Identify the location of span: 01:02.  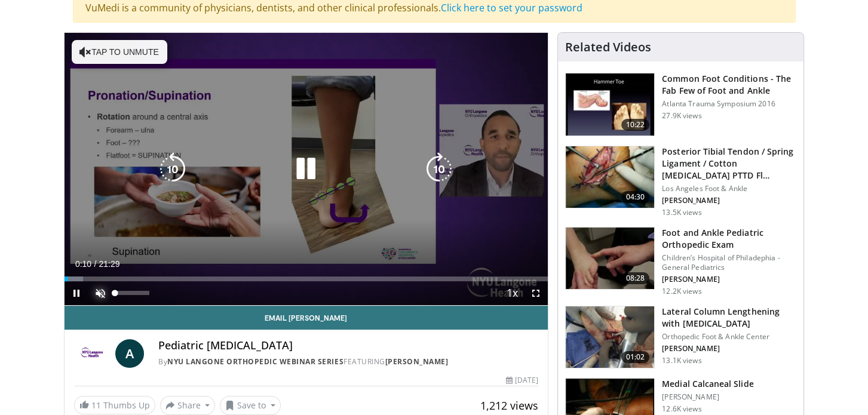
(636, 357).